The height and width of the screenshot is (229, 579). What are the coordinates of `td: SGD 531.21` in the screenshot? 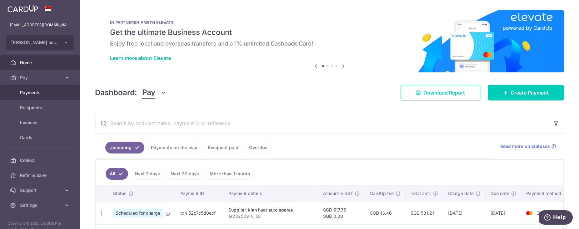 It's located at (424, 213).